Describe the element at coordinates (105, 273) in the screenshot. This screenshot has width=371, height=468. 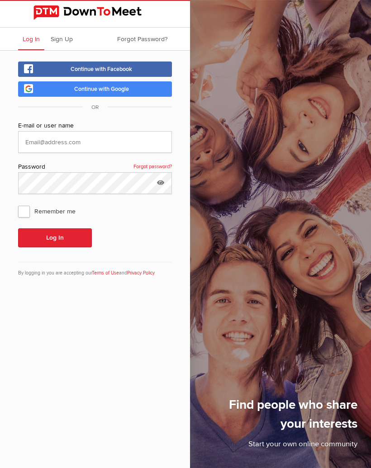
I see `a: Terms of Use` at that location.